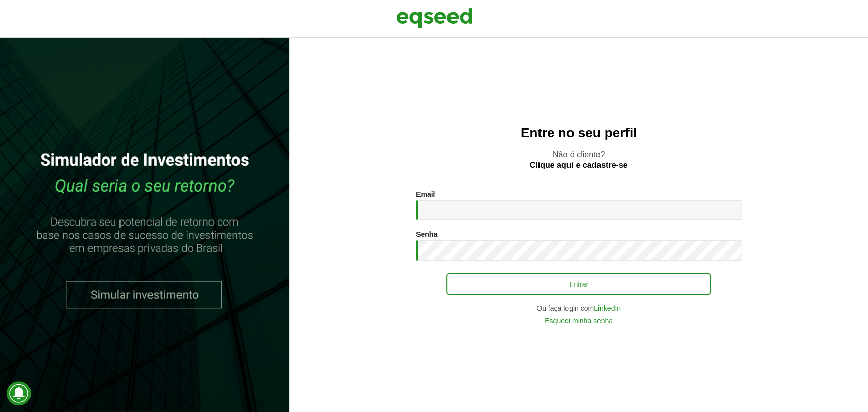 The height and width of the screenshot is (412, 868). What do you see at coordinates (579, 133) in the screenshot?
I see `h2: Entre no seu perfil` at bounding box center [579, 133].